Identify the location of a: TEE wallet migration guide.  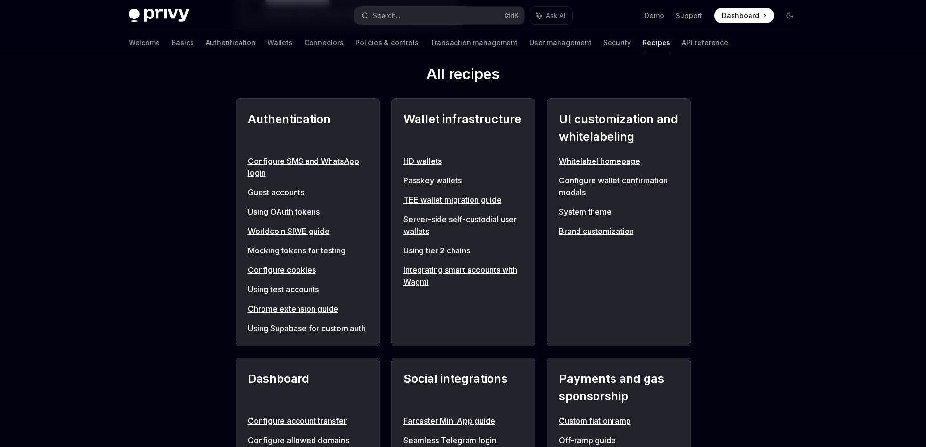
(463, 200).